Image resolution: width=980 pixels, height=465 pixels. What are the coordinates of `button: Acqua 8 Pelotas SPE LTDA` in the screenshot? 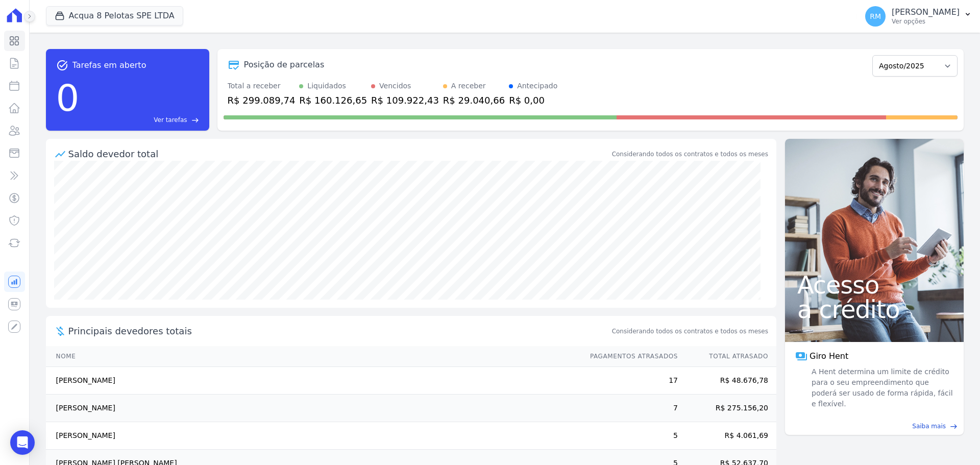 It's located at (114, 16).